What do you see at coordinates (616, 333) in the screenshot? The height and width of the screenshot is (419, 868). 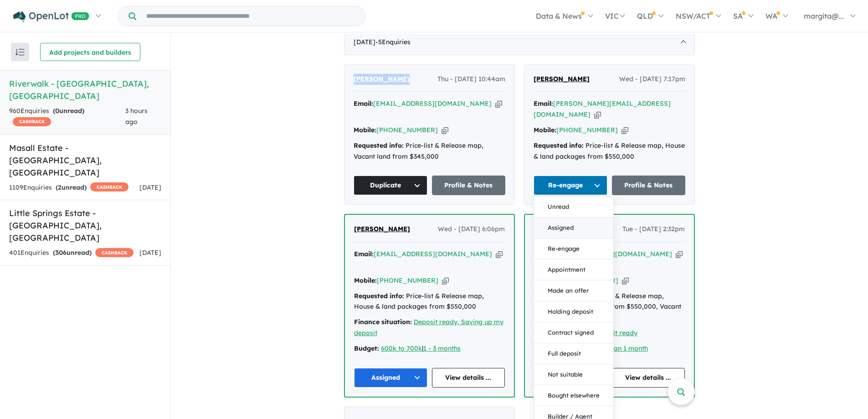 I see `a: Deposit ready` at bounding box center [616, 333].